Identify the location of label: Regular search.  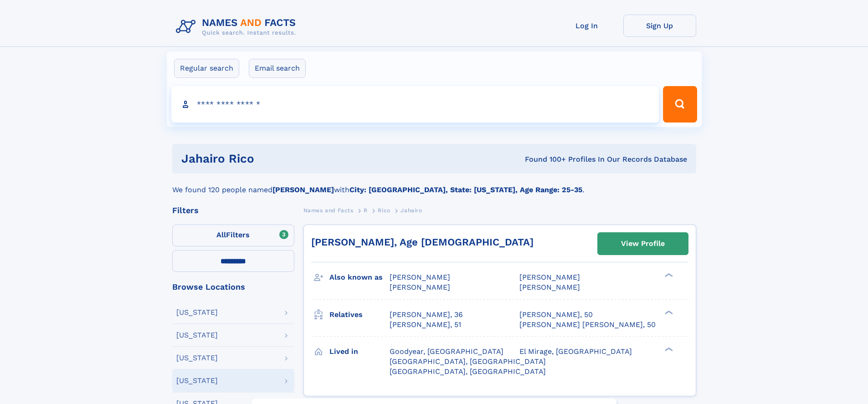
(206, 68).